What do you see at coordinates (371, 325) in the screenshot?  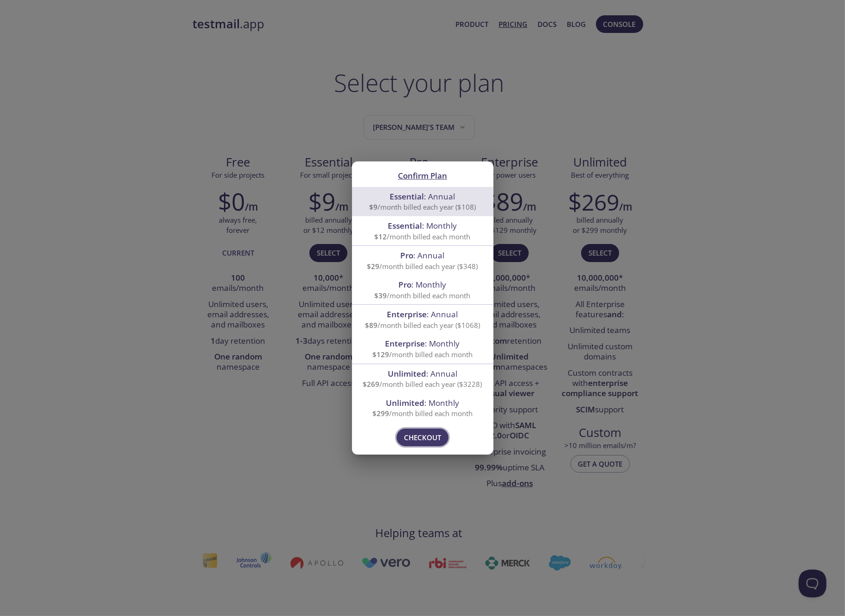 I see `span: $89` at bounding box center [371, 325].